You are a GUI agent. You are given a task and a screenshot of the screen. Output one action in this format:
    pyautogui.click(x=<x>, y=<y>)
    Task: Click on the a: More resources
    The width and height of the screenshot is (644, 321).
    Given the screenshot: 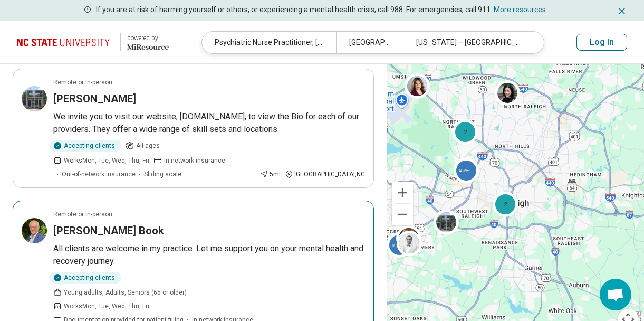 What is the action you would take?
    pyautogui.click(x=520, y=9)
    